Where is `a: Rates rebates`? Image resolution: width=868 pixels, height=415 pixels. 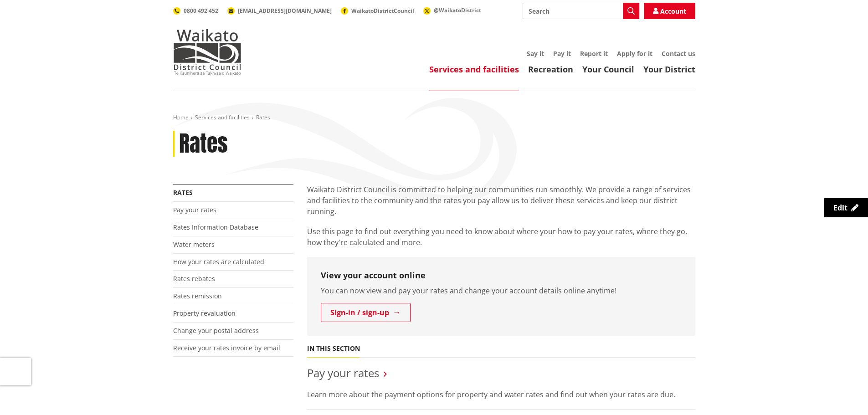 a: Rates rebates is located at coordinates (194, 279).